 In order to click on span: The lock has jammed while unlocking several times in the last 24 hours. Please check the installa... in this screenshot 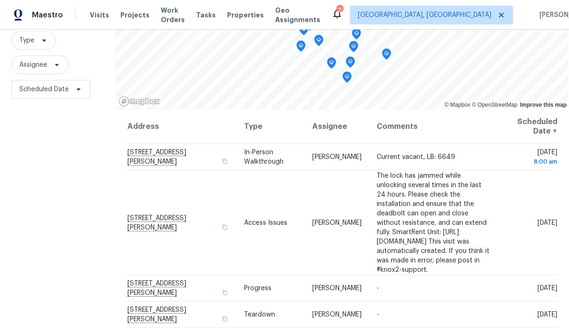, I will do `click(433, 223)`.